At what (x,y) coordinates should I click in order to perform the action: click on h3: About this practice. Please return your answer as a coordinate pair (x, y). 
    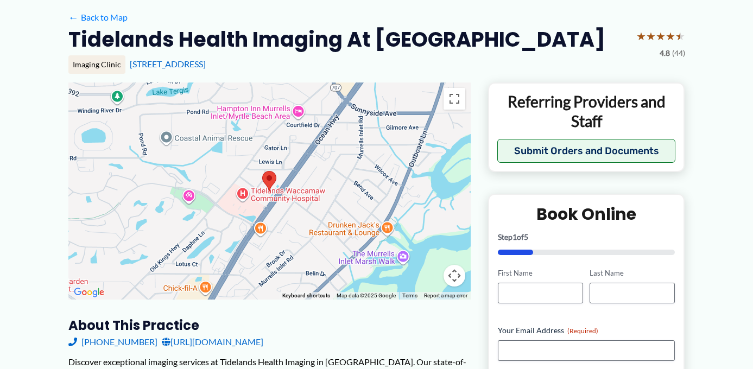
    Looking at the image, I should click on (269, 325).